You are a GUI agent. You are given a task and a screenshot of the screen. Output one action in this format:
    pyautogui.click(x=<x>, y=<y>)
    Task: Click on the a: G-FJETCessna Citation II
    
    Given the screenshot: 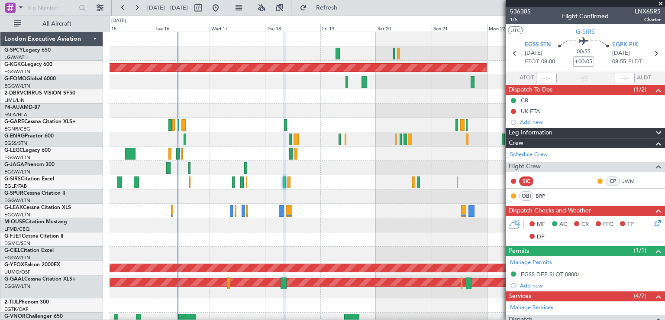 What is the action you would take?
    pyautogui.click(x=34, y=236)
    